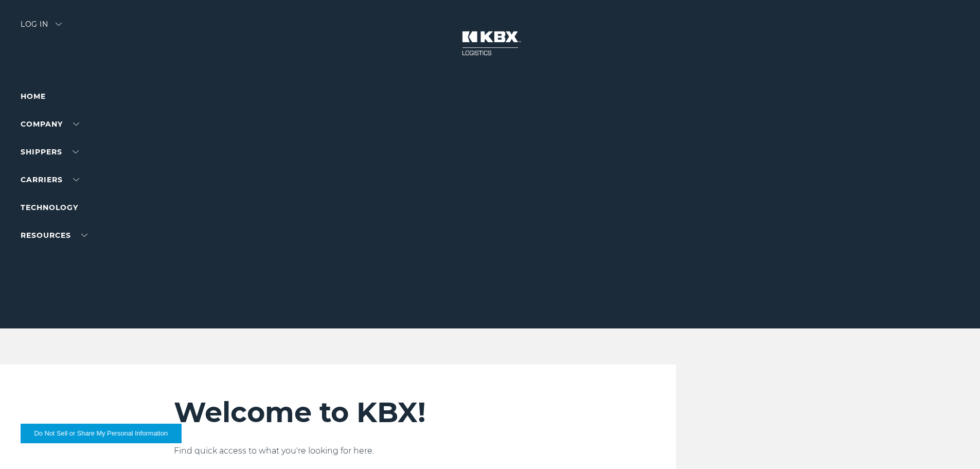  What do you see at coordinates (33, 96) in the screenshot?
I see `a: Home` at bounding box center [33, 96].